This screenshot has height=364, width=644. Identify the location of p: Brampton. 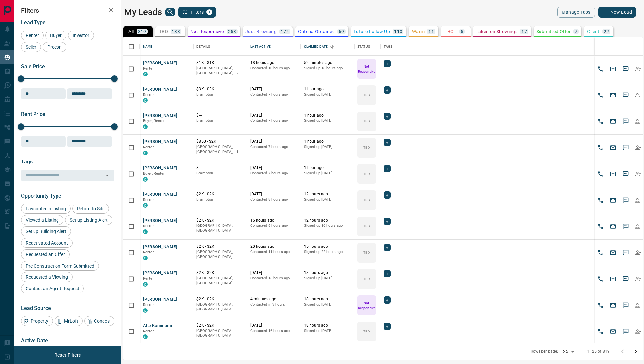
(220, 121).